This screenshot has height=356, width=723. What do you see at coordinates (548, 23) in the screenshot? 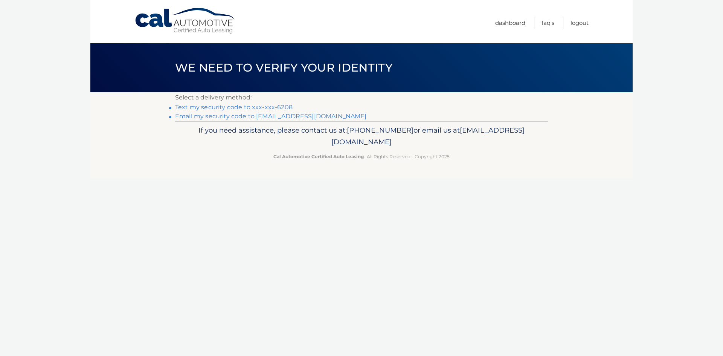
I see `a: FAQ's` at bounding box center [548, 23].